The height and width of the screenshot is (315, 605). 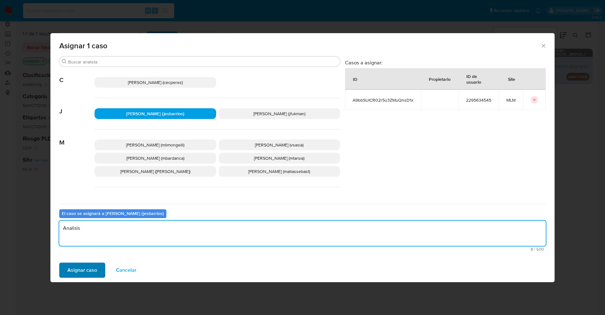 I want to click on div: ID, so click(x=355, y=79).